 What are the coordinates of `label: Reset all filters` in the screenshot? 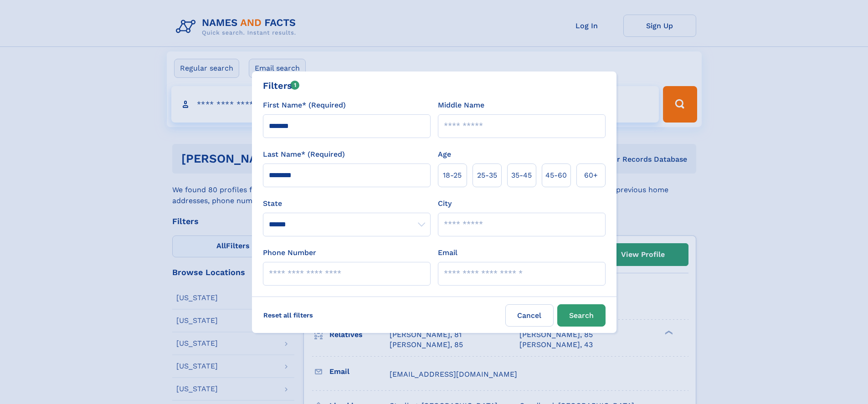 It's located at (288, 315).